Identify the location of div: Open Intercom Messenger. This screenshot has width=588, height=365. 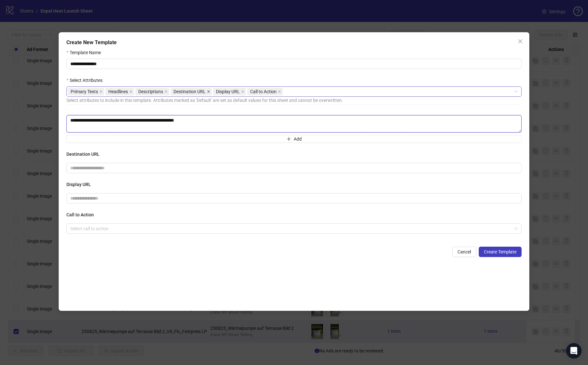
(574, 351).